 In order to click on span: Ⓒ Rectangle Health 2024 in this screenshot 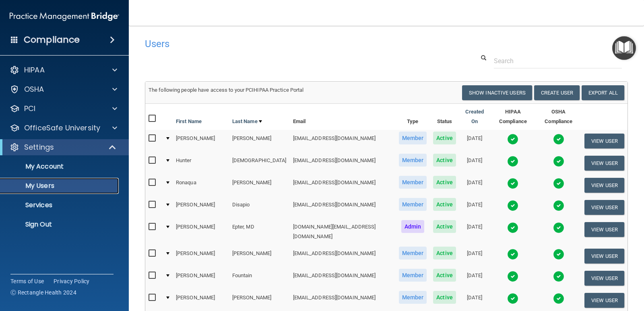, I will do `click(44, 292)`.